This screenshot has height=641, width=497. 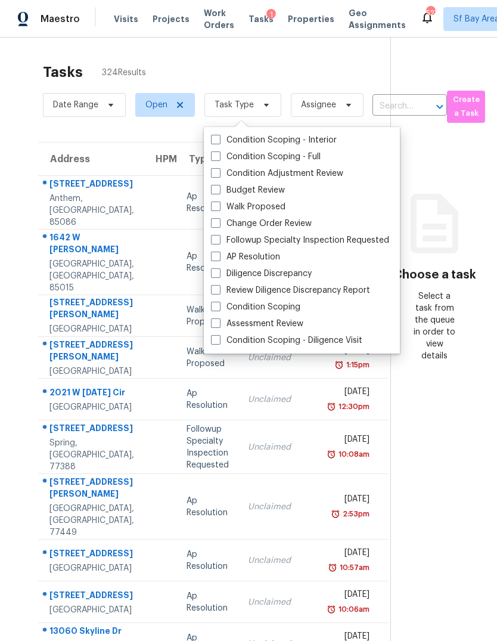 I want to click on div: 2:53pm, so click(x=355, y=514).